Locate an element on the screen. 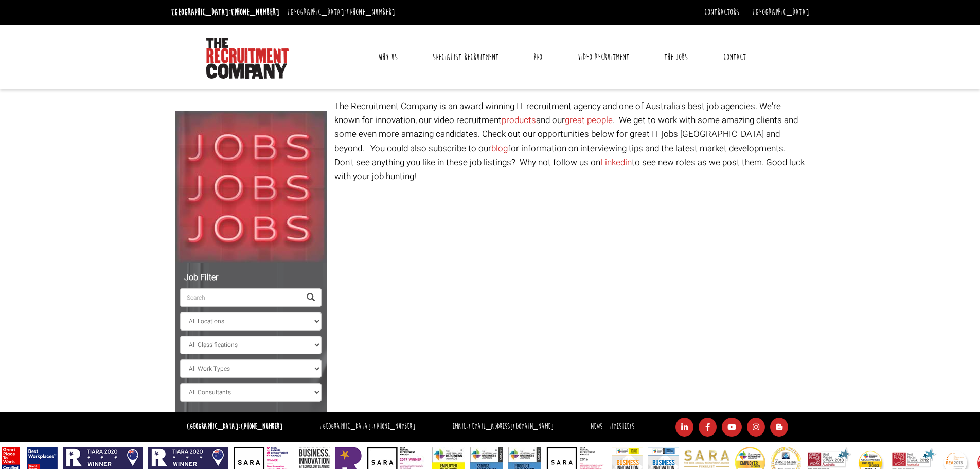 The height and width of the screenshot is (469, 980). img: The Recruitment Company is located at coordinates (247, 58).